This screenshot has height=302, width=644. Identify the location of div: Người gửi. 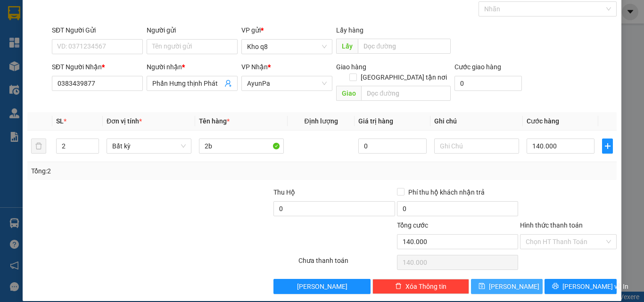
(192, 30).